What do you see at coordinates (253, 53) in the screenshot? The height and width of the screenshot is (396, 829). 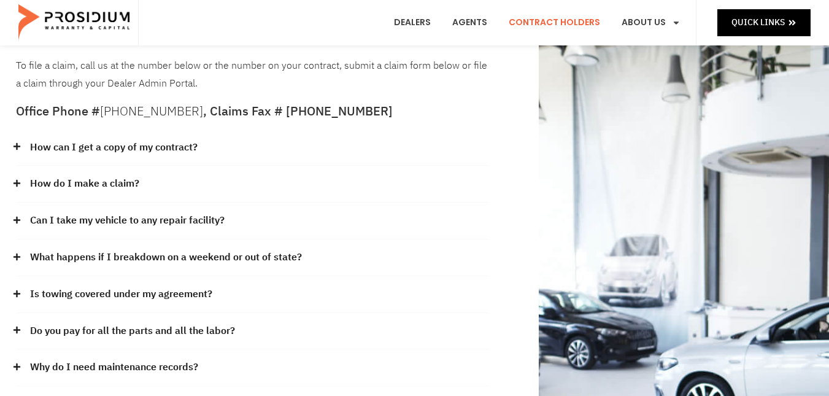 I see `div: To file a claim, call us at the number below or the number on your contract, submit a claim form ...` at bounding box center [253, 53].